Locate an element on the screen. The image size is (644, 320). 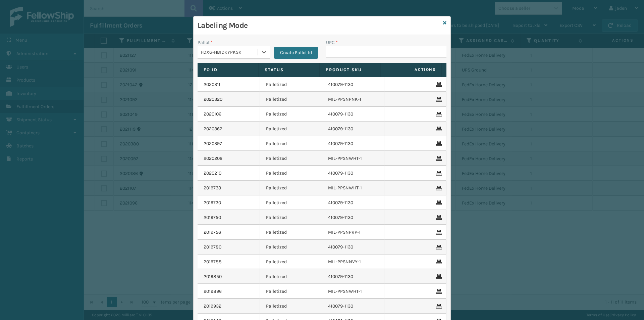
a: 2019780 is located at coordinates (213, 247).